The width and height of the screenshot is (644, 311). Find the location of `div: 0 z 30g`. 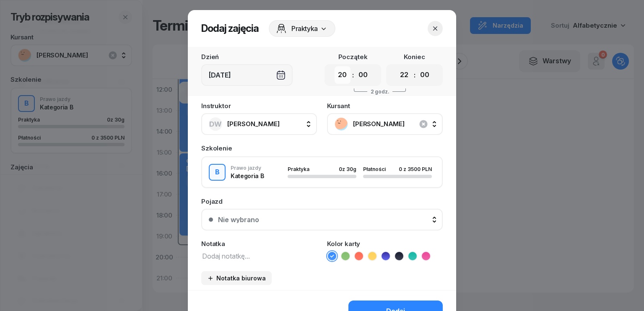

div: 0 z 30g is located at coordinates (348, 169).